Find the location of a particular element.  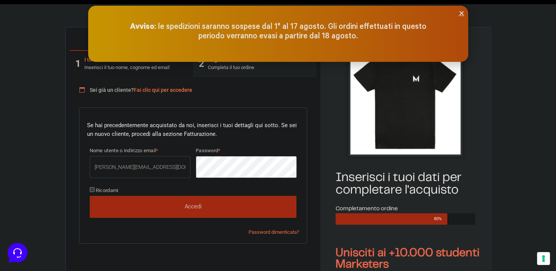

p: : le spedizioni saranno sospese dal 1° al 17 agosto. Gli ordini effettuati in questo periodo verr... is located at coordinates (278, 32).